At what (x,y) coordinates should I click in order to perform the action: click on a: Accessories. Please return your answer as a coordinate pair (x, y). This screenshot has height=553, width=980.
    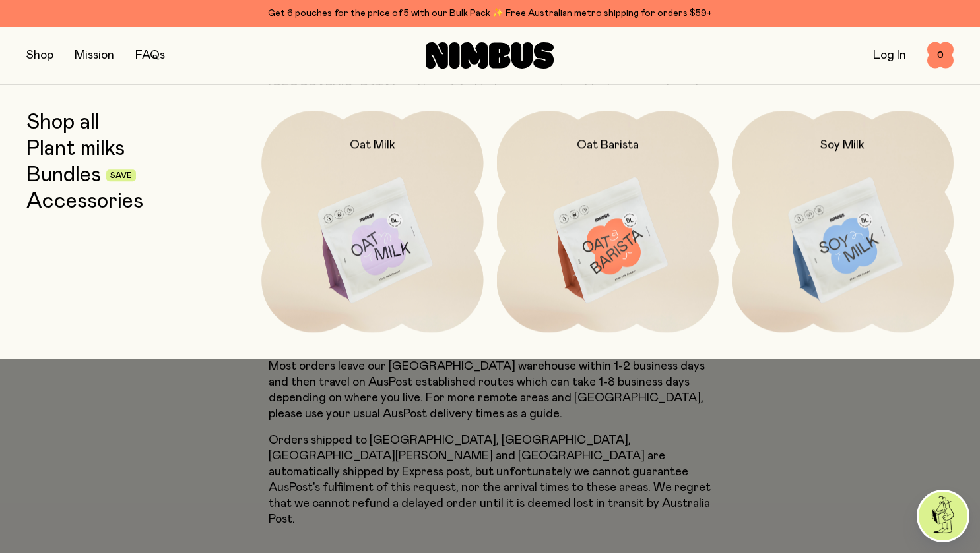
    Looking at the image, I should click on (84, 202).